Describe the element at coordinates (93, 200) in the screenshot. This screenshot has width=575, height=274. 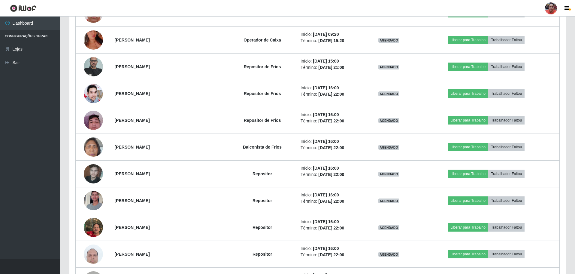
I see `img: 1740068421088.jpeg` at that location.